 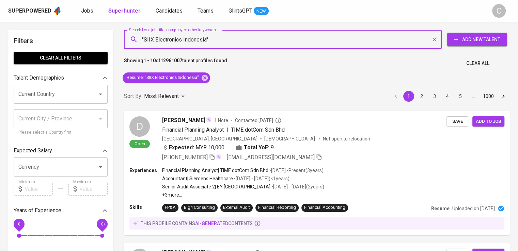 What do you see at coordinates (221, 121) in the screenshot?
I see `span: 1 Note` at bounding box center [221, 121].